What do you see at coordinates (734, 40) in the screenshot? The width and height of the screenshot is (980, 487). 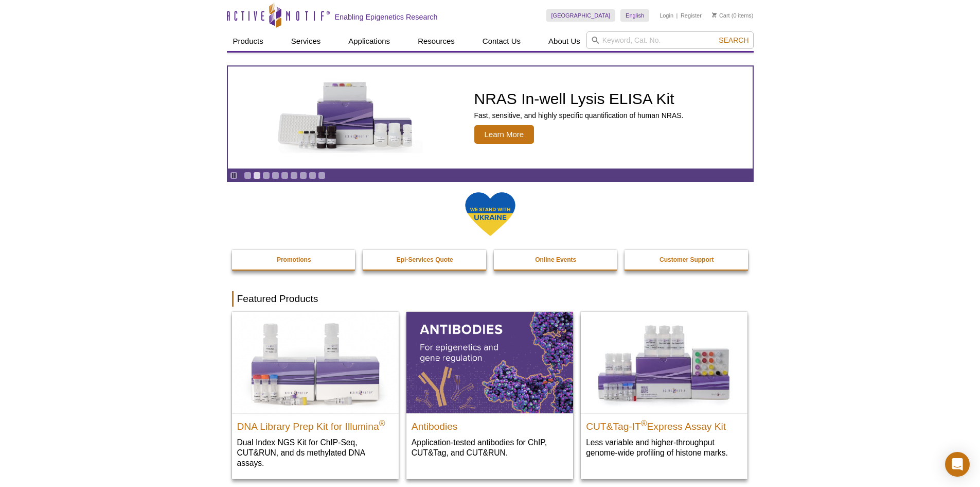 I see `button: Search` at bounding box center [734, 40].